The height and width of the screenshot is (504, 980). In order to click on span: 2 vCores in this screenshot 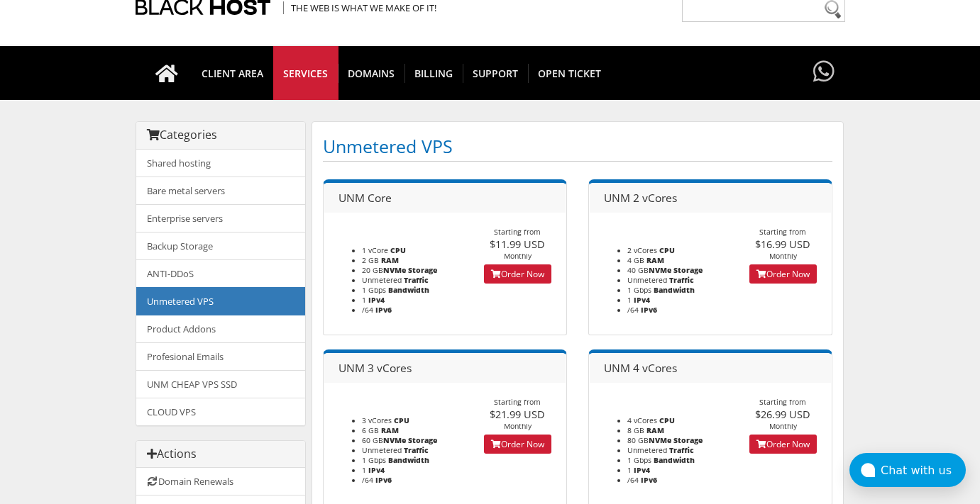, I will do `click(642, 250)`.